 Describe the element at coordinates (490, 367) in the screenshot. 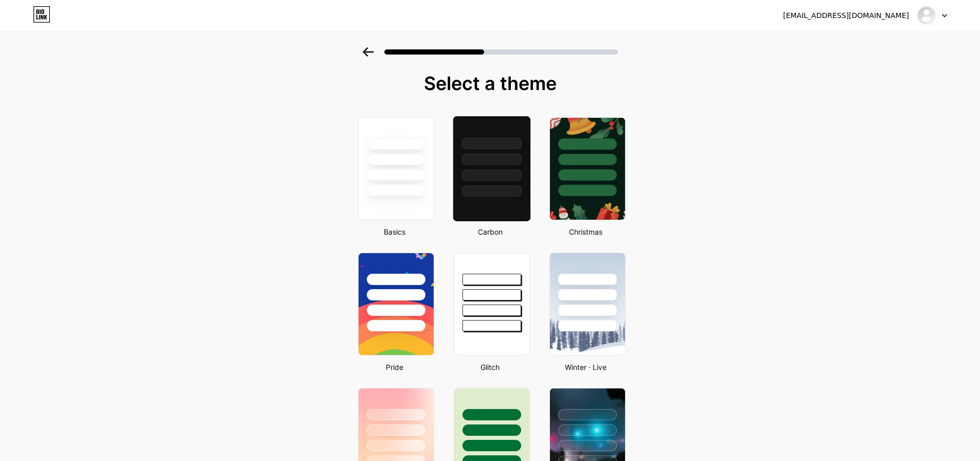

I see `div: Glitch` at that location.